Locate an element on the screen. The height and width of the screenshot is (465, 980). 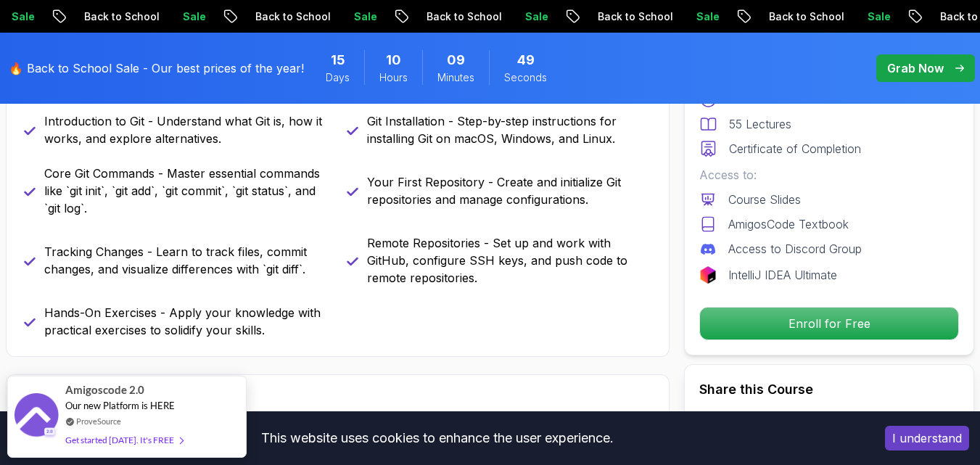
p: Introduction to Git - Understand what Git is, how it works, and explore alternatives. is located at coordinates (187, 130).